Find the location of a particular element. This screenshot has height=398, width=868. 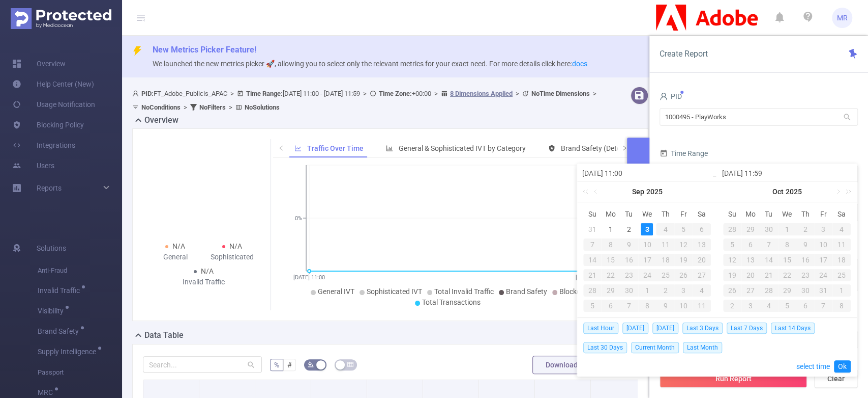

td: September 22, 2025 is located at coordinates (611, 275).